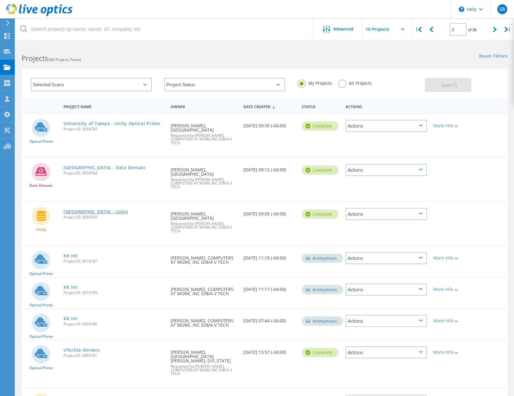  I want to click on span: Project ID: 2999161, so click(114, 356).